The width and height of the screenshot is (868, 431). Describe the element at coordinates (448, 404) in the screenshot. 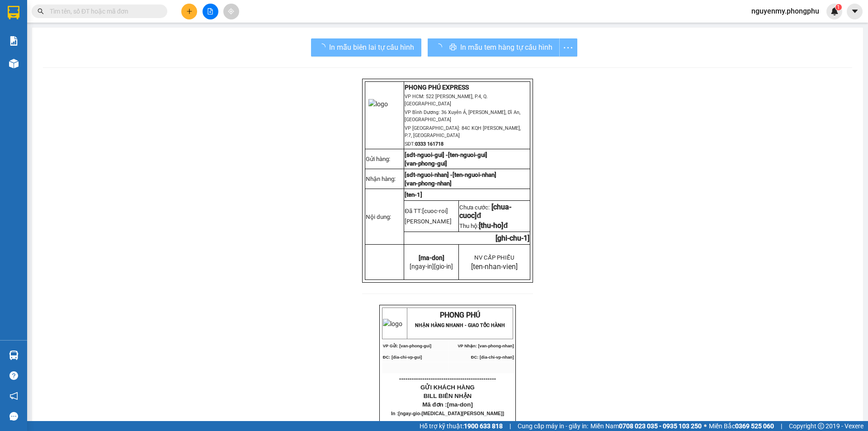

I see `span: Mã đơn :` at that location.